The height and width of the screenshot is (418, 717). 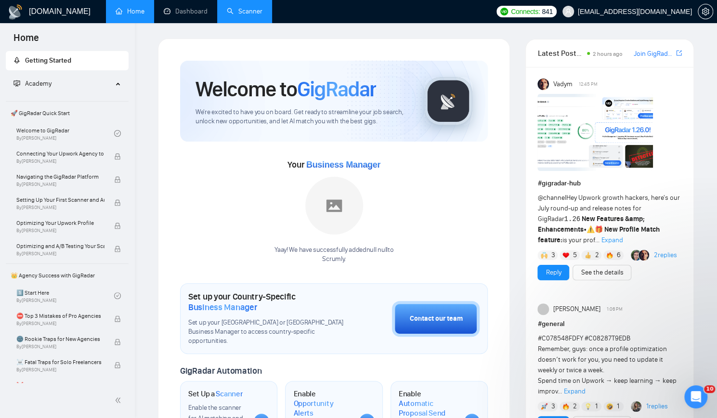 What do you see at coordinates (657, 406) in the screenshot?
I see `a: 1replies` at bounding box center [657, 406].